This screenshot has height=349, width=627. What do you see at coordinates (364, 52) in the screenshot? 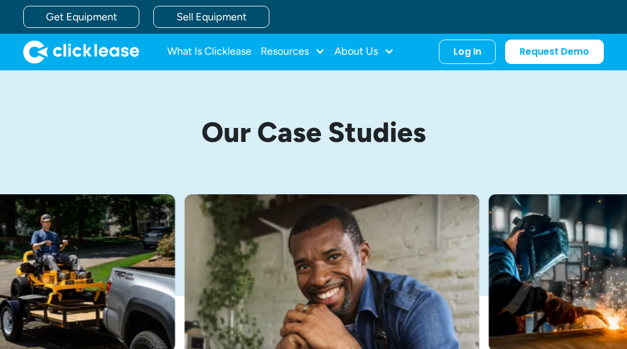
I see `div: About Us` at bounding box center [364, 52].